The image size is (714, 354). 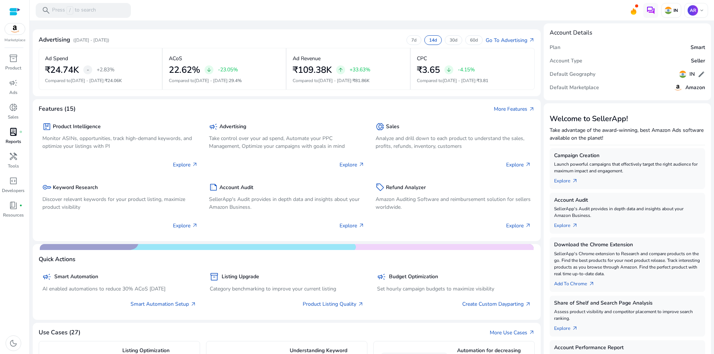 I want to click on h4: Quick Actions, so click(x=57, y=260).